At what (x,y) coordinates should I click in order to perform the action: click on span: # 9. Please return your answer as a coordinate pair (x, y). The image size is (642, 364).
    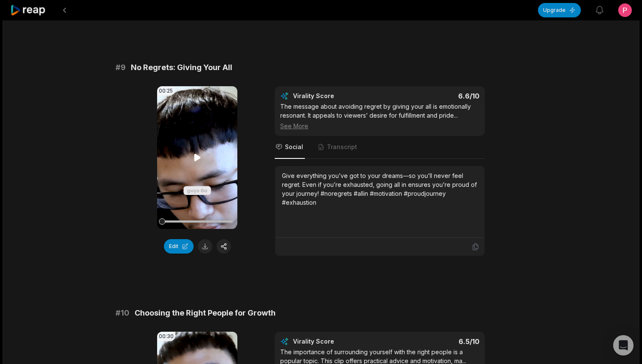
    Looking at the image, I should click on (121, 67).